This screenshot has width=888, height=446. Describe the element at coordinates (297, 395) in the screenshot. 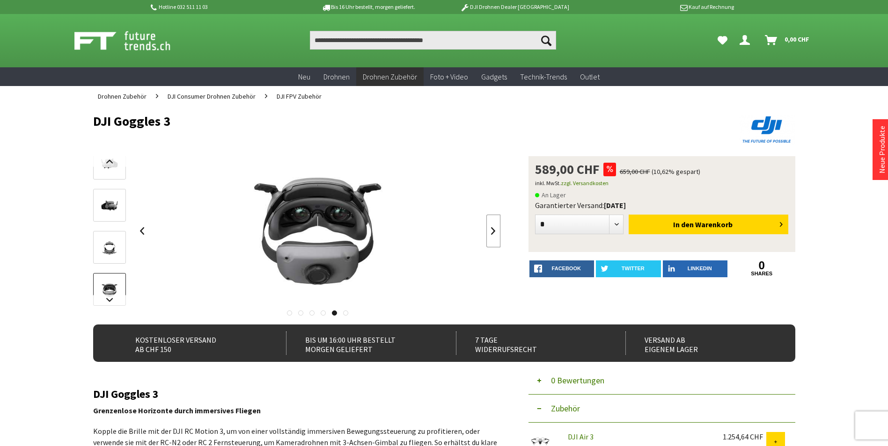

I see `h2: DJI Goggles 3` at that location.